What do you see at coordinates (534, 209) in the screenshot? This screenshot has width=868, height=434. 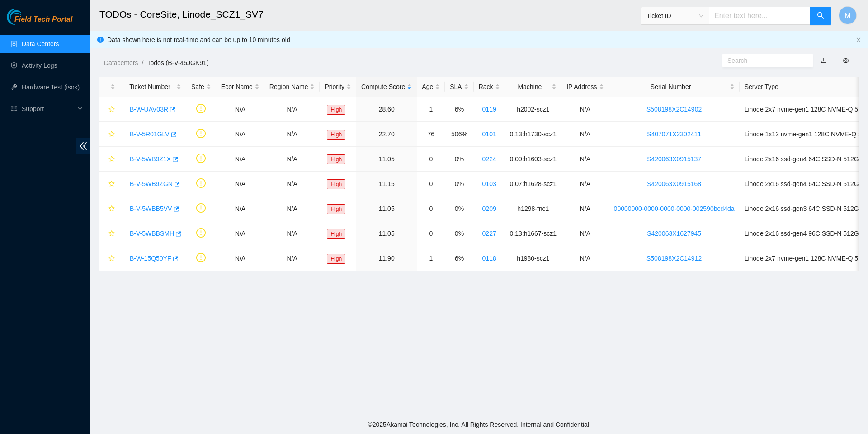 I see `td: h1298-fnc1` at bounding box center [534, 209].